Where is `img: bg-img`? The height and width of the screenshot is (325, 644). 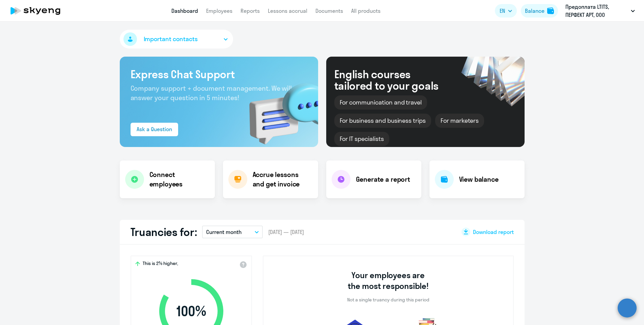 img: bg-img is located at coordinates (278, 109).